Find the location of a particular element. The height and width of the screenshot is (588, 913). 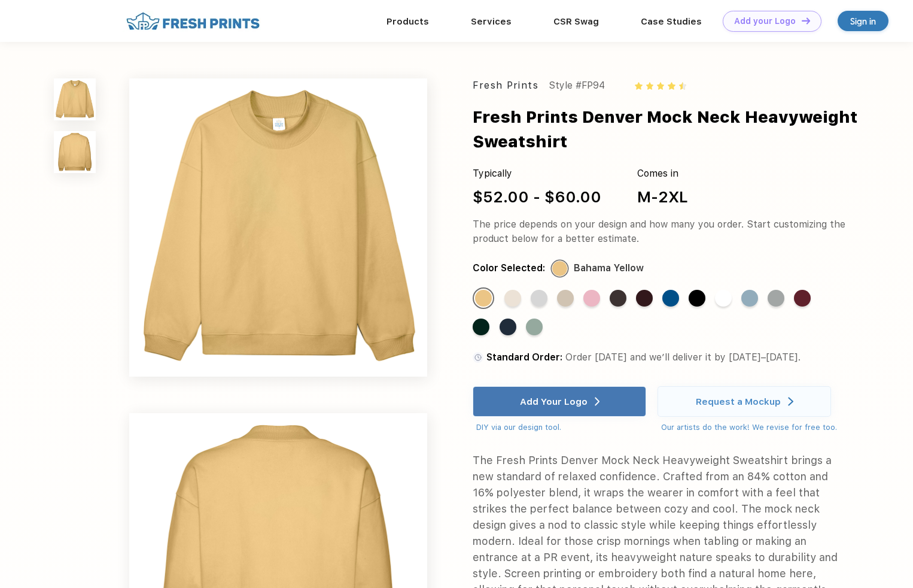

div: Add Your Logo is located at coordinates (554, 402).